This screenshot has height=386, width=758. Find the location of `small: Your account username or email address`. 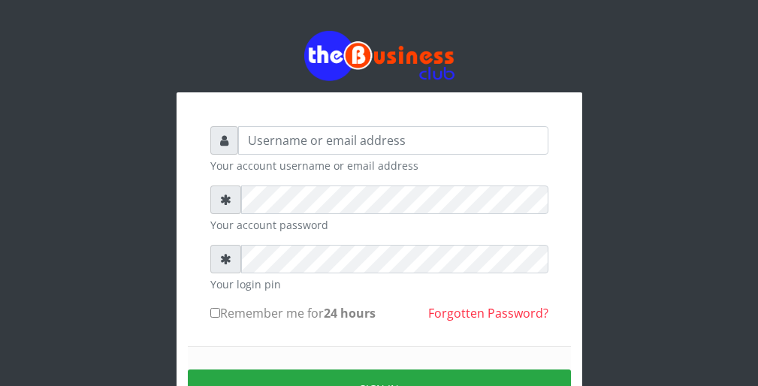

small: Your account username or email address is located at coordinates (379, 165).